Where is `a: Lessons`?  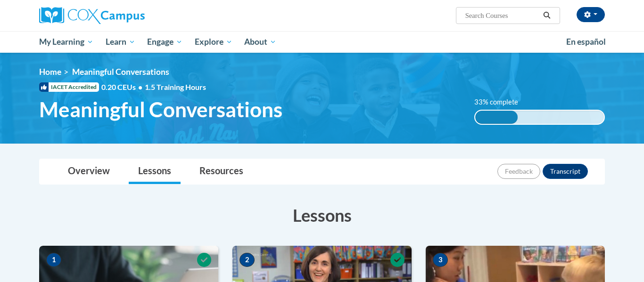 a: Lessons is located at coordinates (154, 171).